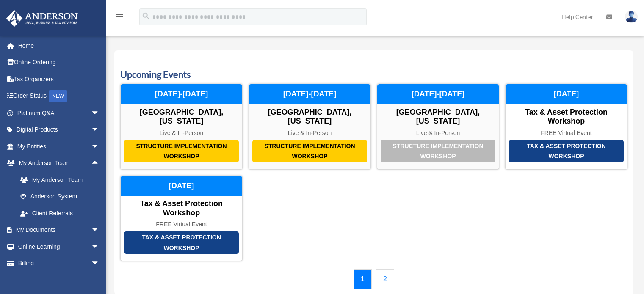  What do you see at coordinates (59, 263) in the screenshot?
I see `a: Billingarrow_drop_down` at bounding box center [59, 263].